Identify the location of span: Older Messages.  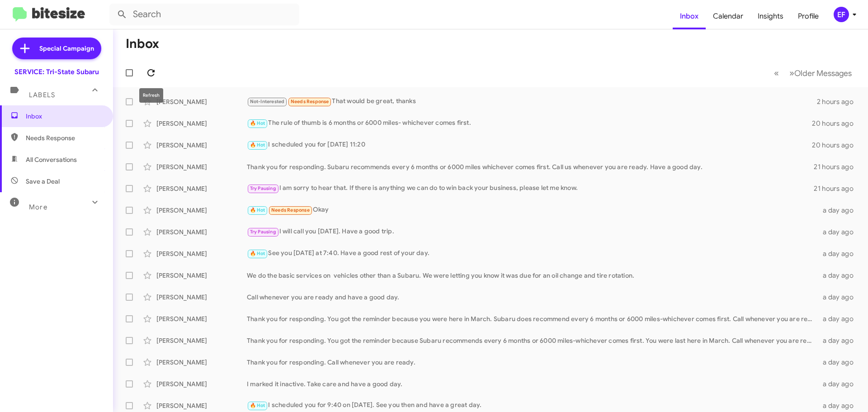
(823, 73).